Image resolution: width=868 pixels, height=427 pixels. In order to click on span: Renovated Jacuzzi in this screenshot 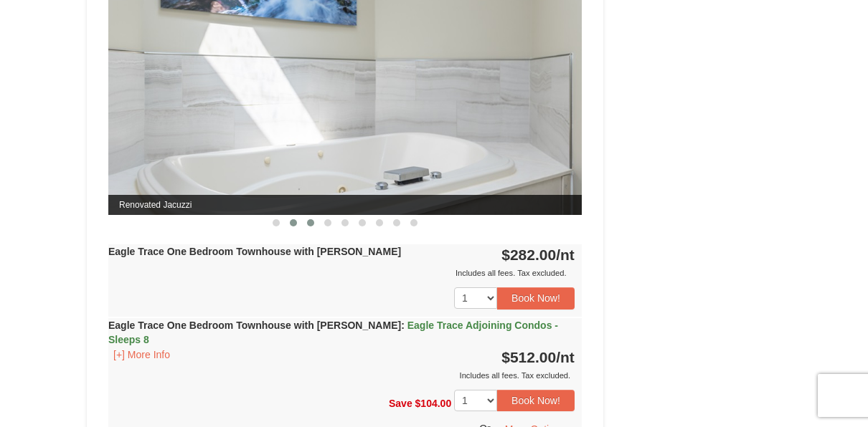, I will do `click(345, 205)`.